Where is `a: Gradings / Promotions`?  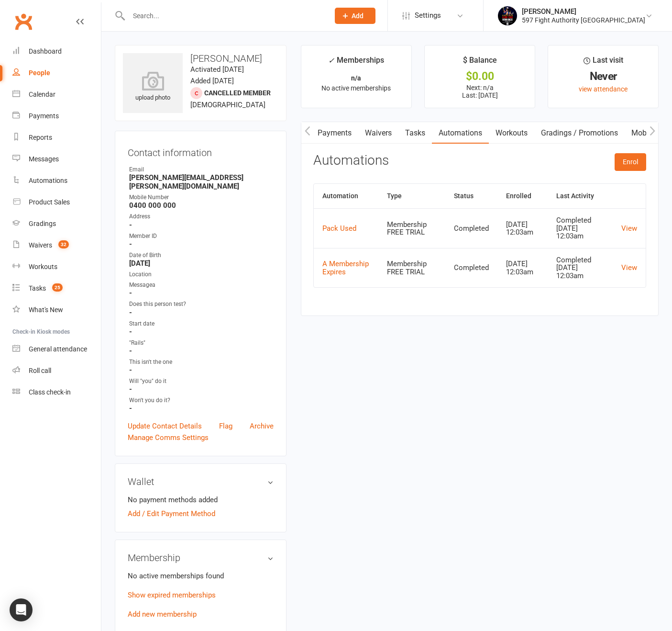 a: Gradings / Promotions is located at coordinates (580, 133).